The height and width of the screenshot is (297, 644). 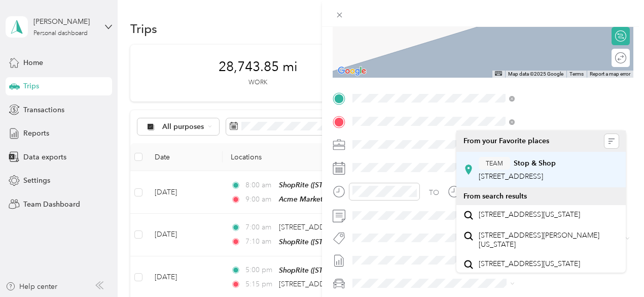 I want to click on a: Open this area in Google Maps (opens a new window), so click(x=352, y=71).